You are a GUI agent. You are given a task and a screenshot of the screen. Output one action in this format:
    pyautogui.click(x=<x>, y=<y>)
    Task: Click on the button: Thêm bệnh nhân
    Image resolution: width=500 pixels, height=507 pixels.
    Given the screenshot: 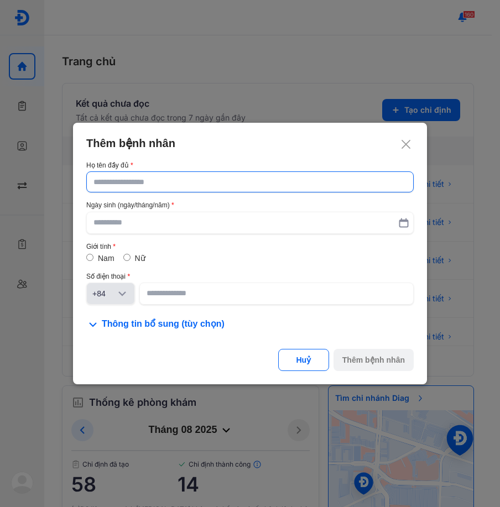 What is the action you would take?
    pyautogui.click(x=374, y=360)
    